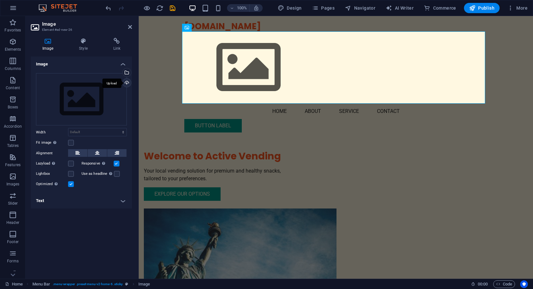  What do you see at coordinates (13, 69) in the screenshot?
I see `p: Columns` at bounding box center [13, 69].